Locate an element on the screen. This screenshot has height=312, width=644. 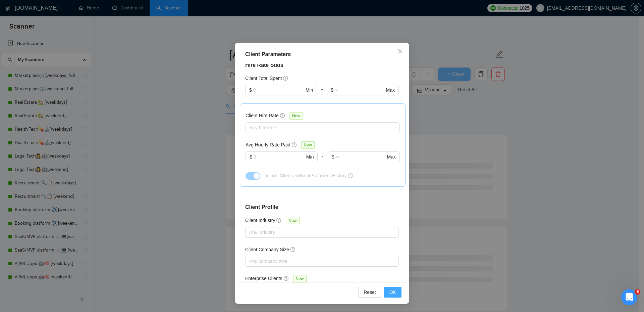
h5: Avg Hourly Rate Paid is located at coordinates (268, 145).